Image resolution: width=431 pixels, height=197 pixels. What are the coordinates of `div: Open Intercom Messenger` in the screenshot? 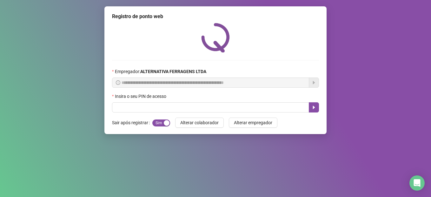 It's located at (417, 183).